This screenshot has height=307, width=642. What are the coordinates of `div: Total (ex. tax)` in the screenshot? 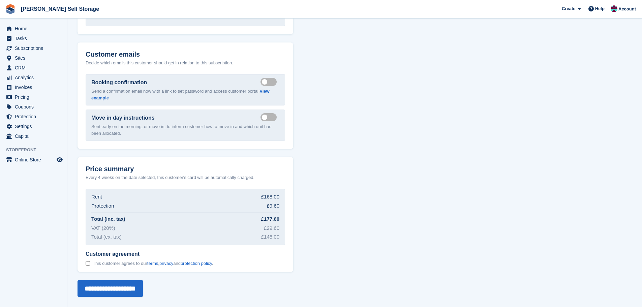 It's located at (107, 237).